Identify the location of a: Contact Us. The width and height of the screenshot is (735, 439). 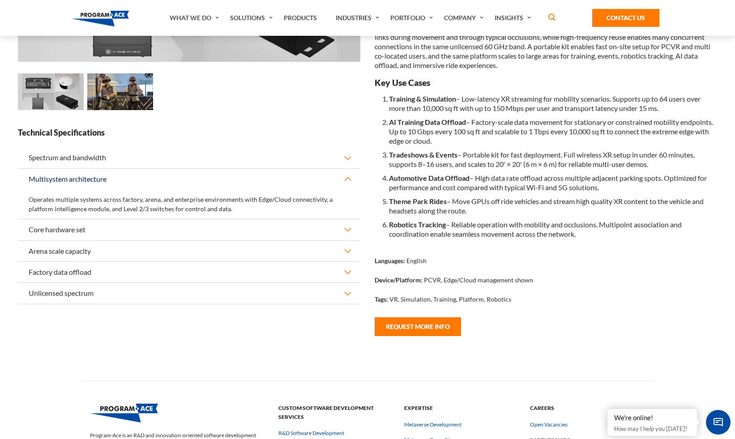
(626, 18).